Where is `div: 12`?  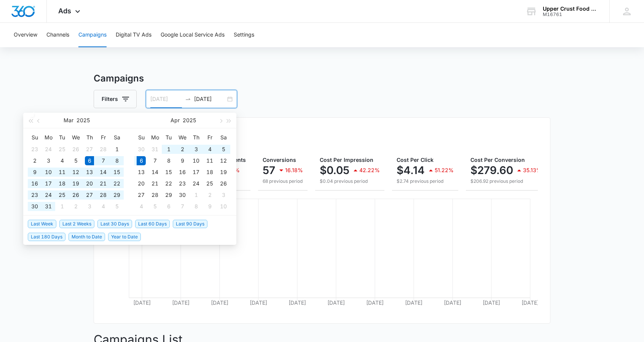 div: 12 is located at coordinates (76, 172).